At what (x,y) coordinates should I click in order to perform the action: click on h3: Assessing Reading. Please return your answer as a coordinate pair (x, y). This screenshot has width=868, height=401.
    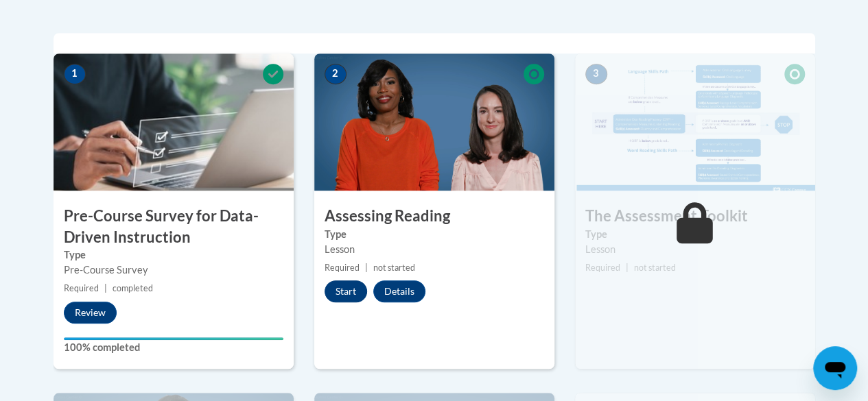
    Looking at the image, I should click on (434, 216).